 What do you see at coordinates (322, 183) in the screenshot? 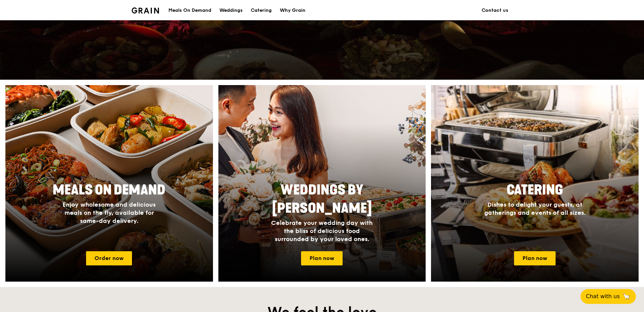
I see `img: weddings-card.4f3003b8.jpg` at bounding box center [322, 183].